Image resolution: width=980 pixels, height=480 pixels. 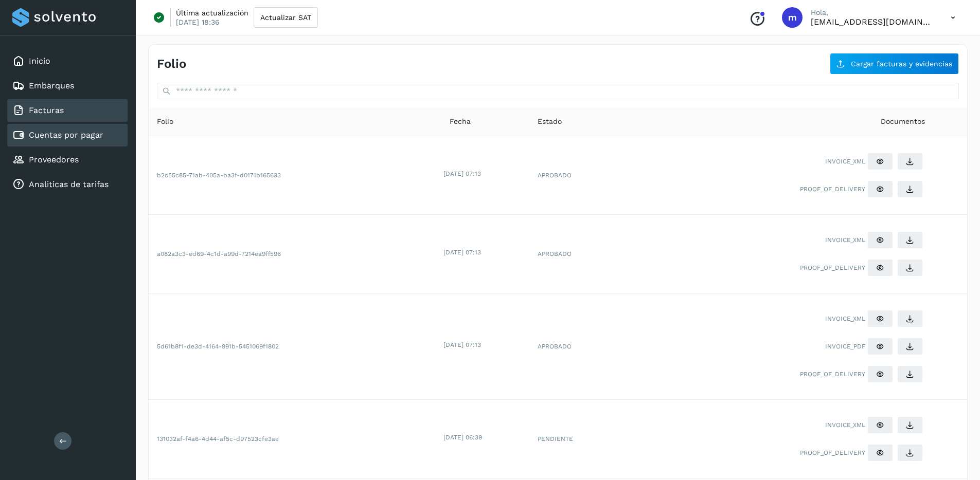 What do you see at coordinates (67, 110) in the screenshot?
I see `div: Facturas` at bounding box center [67, 110].